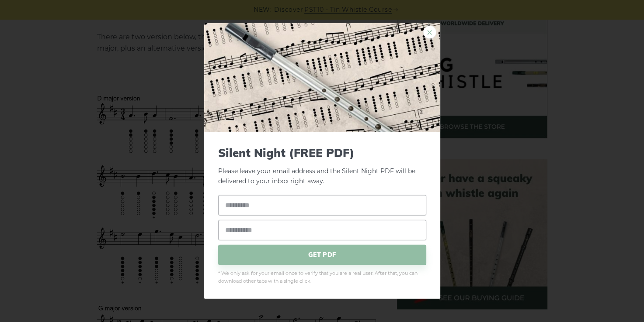 The image size is (644, 322). Describe the element at coordinates (322, 78) in the screenshot. I see `img: Tin Whistle Tab Preview` at that location.